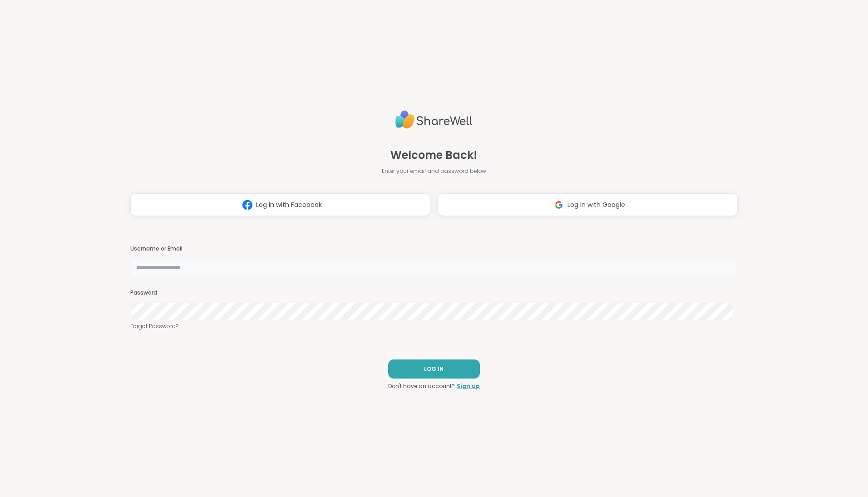 This screenshot has height=497, width=868. Describe the element at coordinates (434, 369) in the screenshot. I see `button: LOG IN` at that location.